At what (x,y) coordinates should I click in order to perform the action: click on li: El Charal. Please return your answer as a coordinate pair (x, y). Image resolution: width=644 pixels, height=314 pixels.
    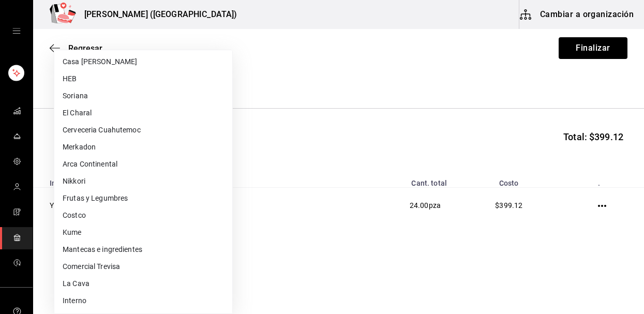
    Looking at the image, I should click on (143, 112).